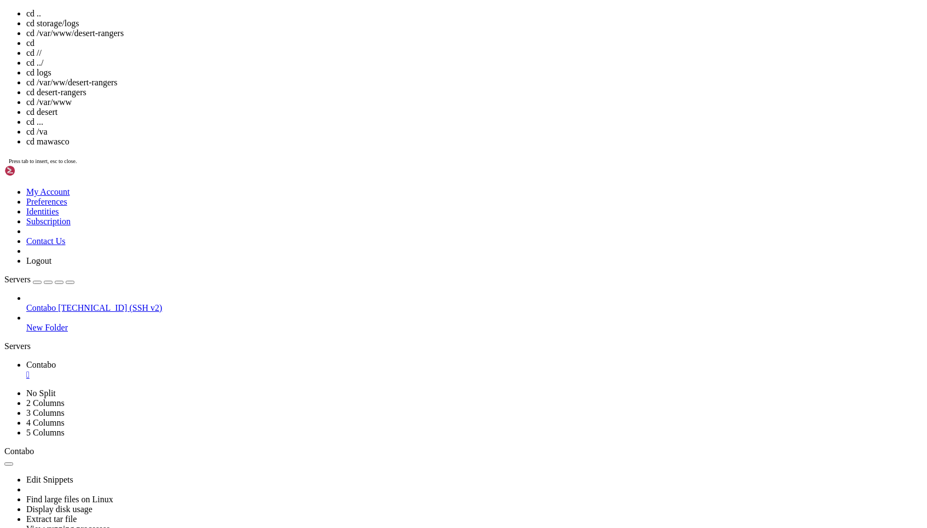 The width and height of the screenshot is (927, 528). I want to click on li: cd ..., so click(474, 122).